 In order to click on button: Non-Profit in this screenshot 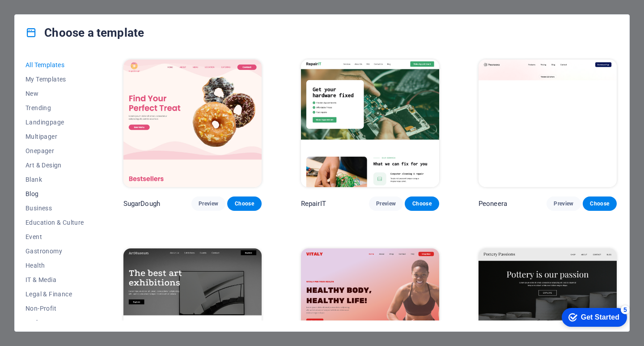, I will do `click(55, 308)`.